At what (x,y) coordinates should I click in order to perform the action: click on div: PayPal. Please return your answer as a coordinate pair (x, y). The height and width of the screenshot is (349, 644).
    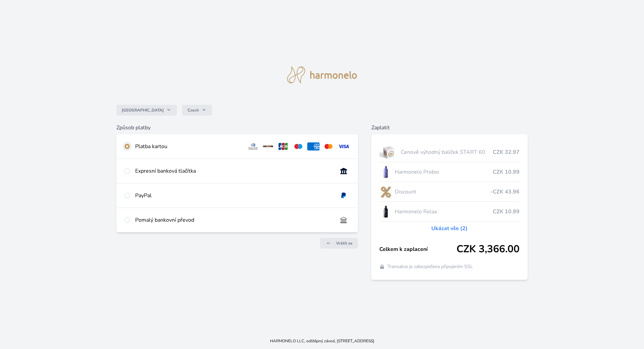
    Looking at the image, I should click on (234, 195).